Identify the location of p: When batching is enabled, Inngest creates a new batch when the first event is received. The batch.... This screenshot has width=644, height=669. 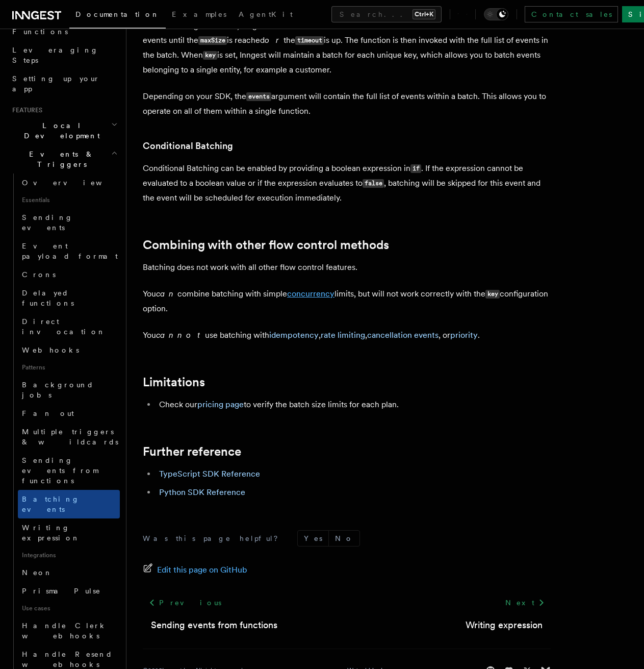
(347, 48).